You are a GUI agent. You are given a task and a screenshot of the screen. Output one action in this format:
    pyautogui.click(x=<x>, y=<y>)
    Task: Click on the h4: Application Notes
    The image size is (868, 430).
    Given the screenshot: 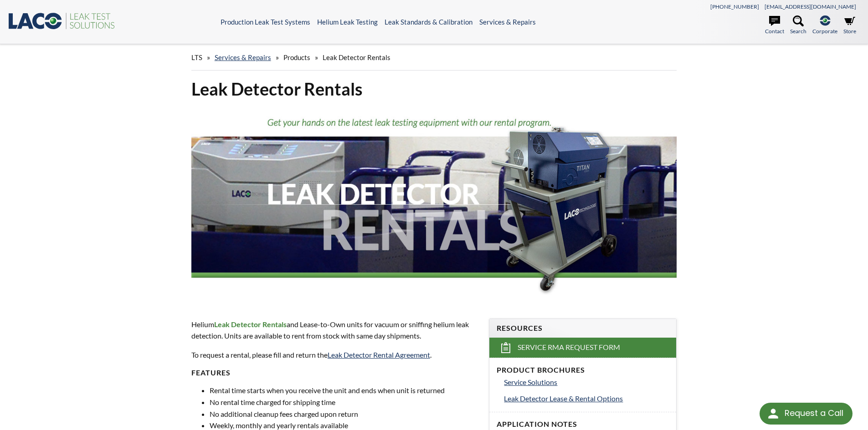 What is the action you would take?
    pyautogui.click(x=583, y=424)
    